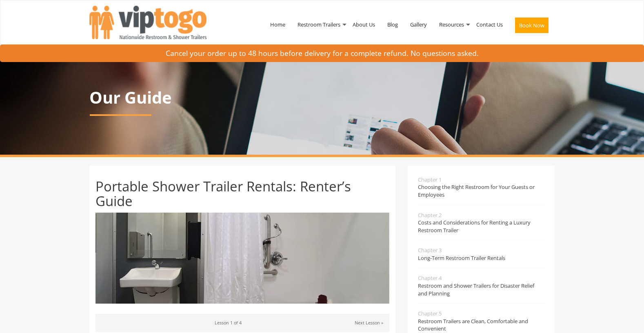  What do you see at coordinates (532, 27) in the screenshot?
I see `a: Book Now` at bounding box center [532, 27].